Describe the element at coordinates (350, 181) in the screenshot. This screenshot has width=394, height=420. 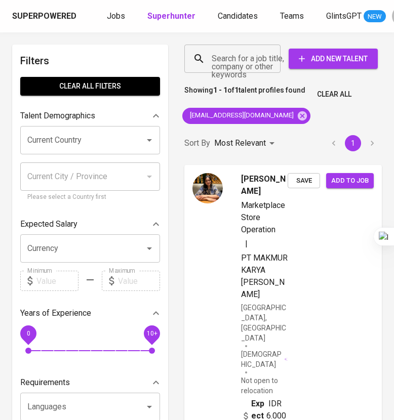
I see `button: Add to job` at that location.